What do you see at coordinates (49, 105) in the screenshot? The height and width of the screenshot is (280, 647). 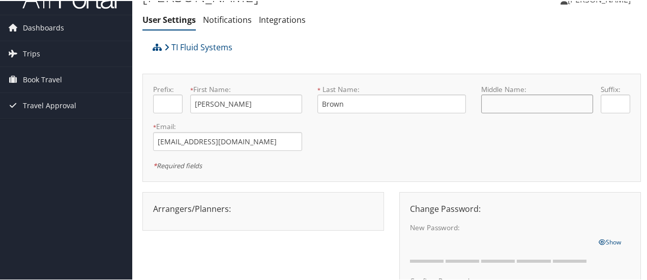 I see `span: Travel Approval` at bounding box center [49, 105].